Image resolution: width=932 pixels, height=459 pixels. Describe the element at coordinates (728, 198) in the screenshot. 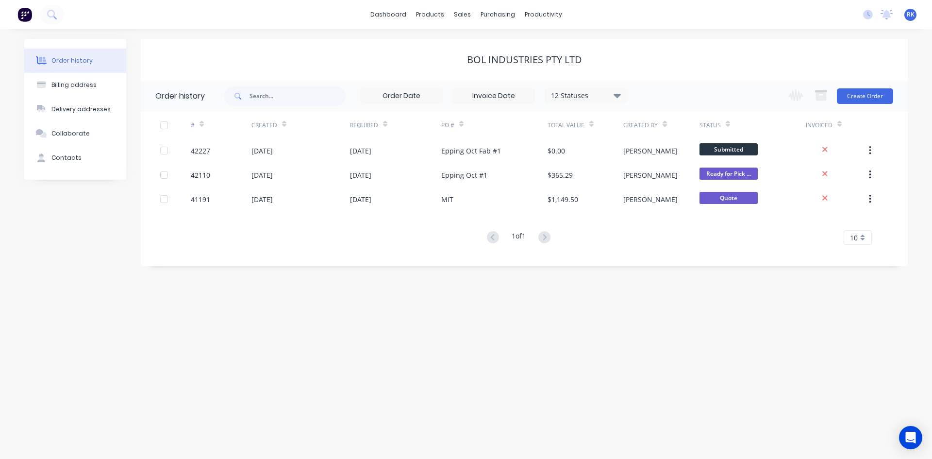

I see `span: Quote` at that location.